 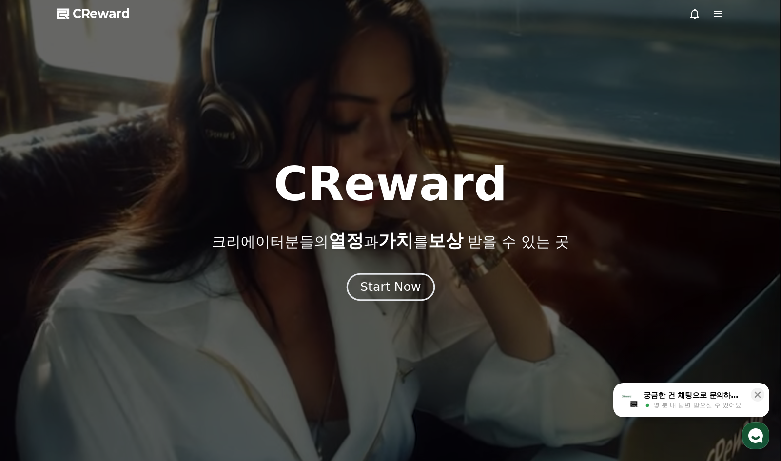 What do you see at coordinates (95, 321) in the screenshot?
I see `a: 대화` at bounding box center [95, 321].